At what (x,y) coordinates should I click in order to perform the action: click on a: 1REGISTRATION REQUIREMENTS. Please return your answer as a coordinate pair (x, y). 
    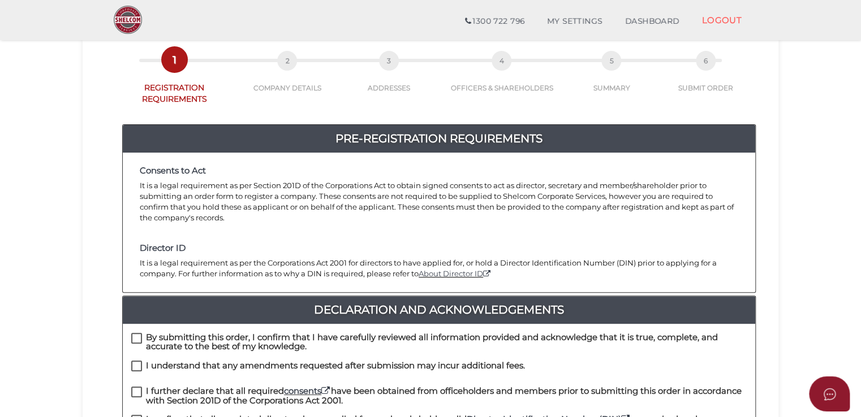
    Looking at the image, I should click on (174, 83).